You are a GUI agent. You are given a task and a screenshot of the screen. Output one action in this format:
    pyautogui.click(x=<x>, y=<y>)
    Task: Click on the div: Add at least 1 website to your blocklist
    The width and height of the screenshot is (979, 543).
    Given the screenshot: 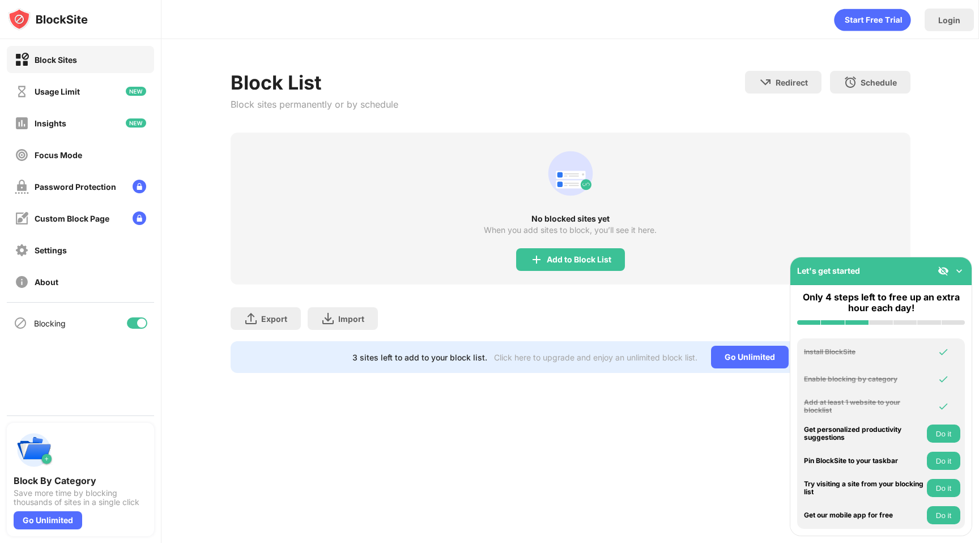 What is the action you would take?
    pyautogui.click(x=864, y=406)
    